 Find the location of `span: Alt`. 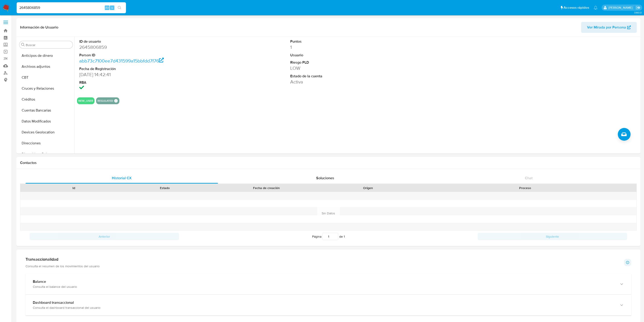

span: Alt is located at coordinates (107, 8).